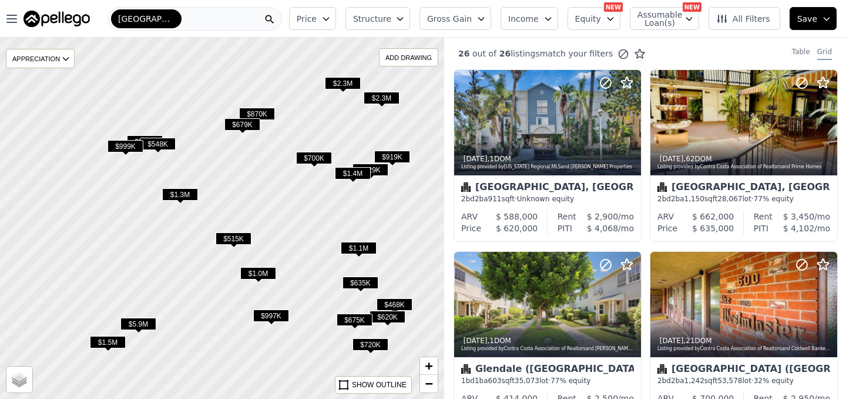  Describe the element at coordinates (242, 126) in the screenshot. I see `div: $679K` at that location.